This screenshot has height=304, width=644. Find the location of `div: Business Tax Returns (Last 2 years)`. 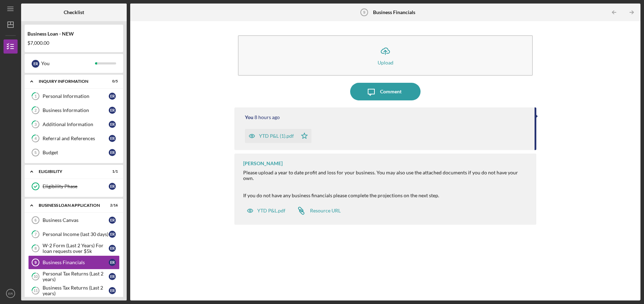

div: Business Tax Returns (Last 2 years) is located at coordinates (76, 290).